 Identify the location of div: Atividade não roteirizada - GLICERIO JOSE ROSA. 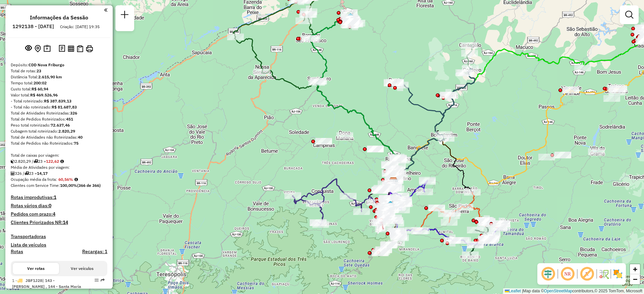
(389, 165).